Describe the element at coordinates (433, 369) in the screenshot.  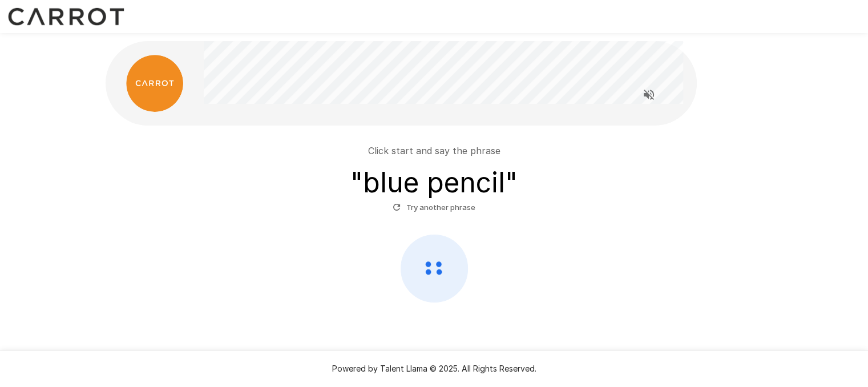
I see `p: Powered by Talent Llama © 2025. All Rights Reserved.` at that location.